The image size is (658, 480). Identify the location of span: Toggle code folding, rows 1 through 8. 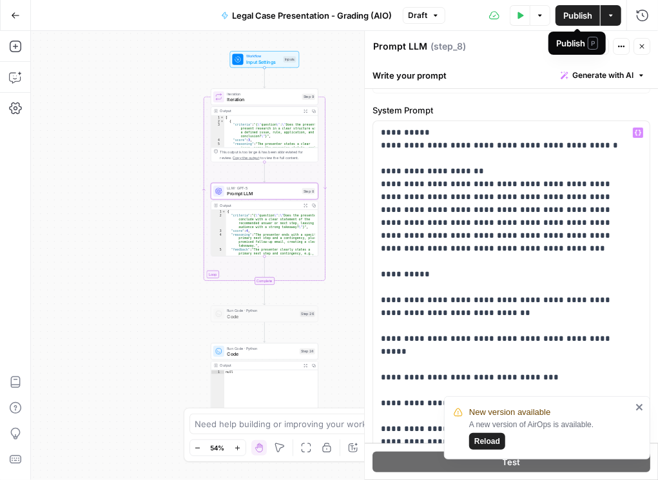
(223, 117).